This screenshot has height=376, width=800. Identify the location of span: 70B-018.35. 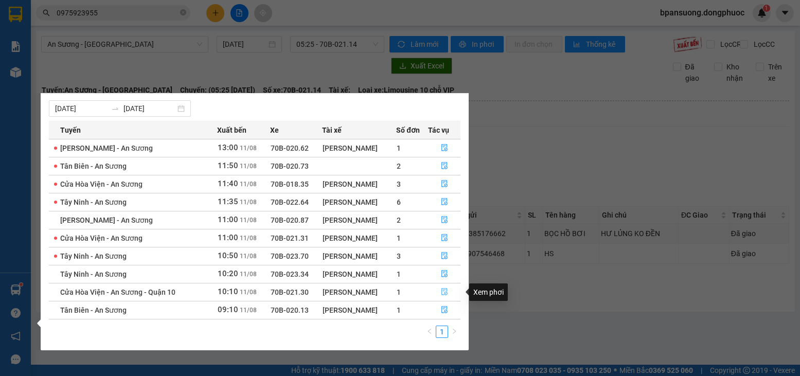
(290, 184).